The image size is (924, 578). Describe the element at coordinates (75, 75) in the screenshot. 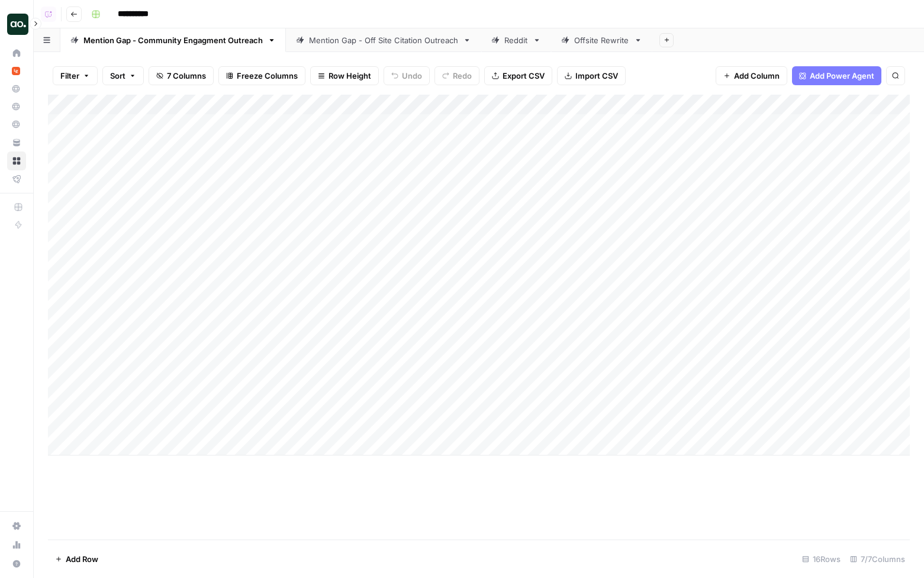

I see `button: Filter` at that location.